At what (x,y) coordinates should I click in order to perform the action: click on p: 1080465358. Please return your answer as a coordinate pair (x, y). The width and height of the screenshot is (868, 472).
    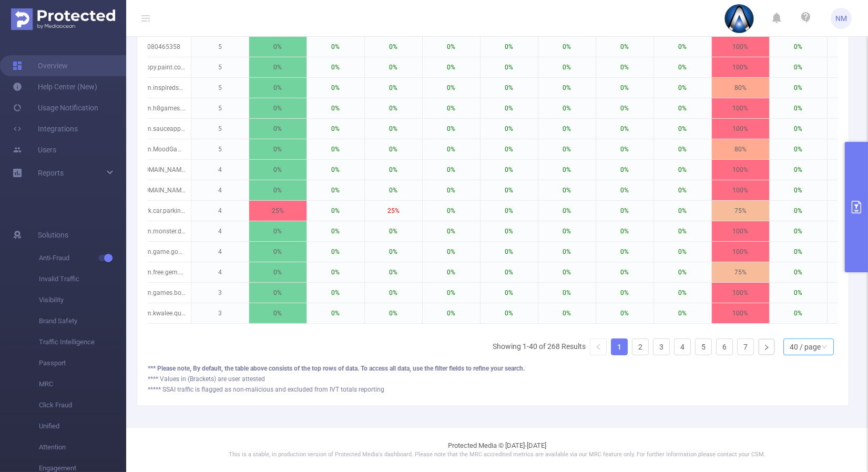
    Looking at the image, I should click on (162, 46).